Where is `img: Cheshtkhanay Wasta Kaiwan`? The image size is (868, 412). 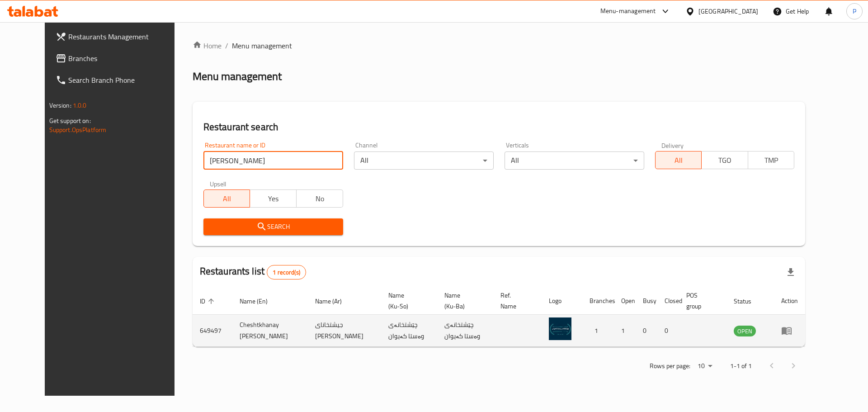
img: Cheshtkhanay Wasta Kaiwan is located at coordinates (560, 329).